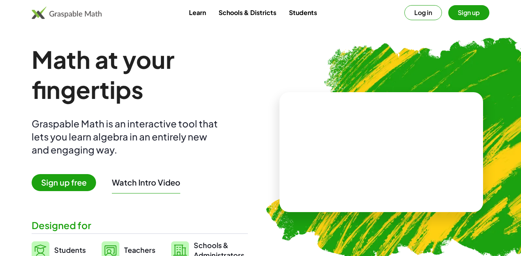 This screenshot has height=256, width=521. What do you see at coordinates (303, 12) in the screenshot?
I see `a: Students` at bounding box center [303, 12].